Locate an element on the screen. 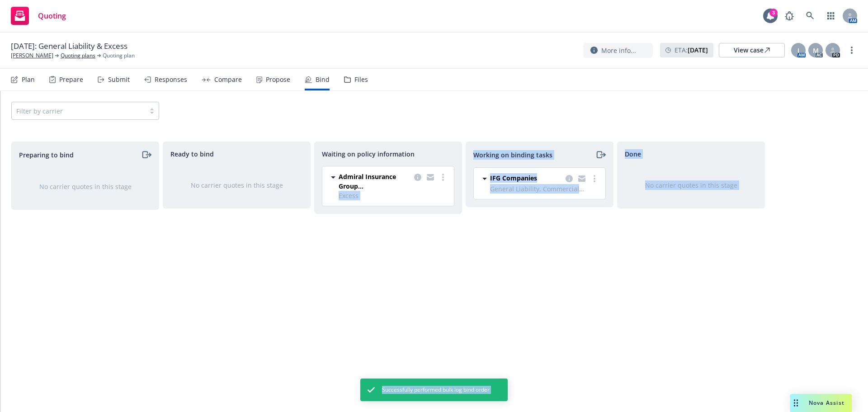  span: Waiting on policy information is located at coordinates (368, 154).